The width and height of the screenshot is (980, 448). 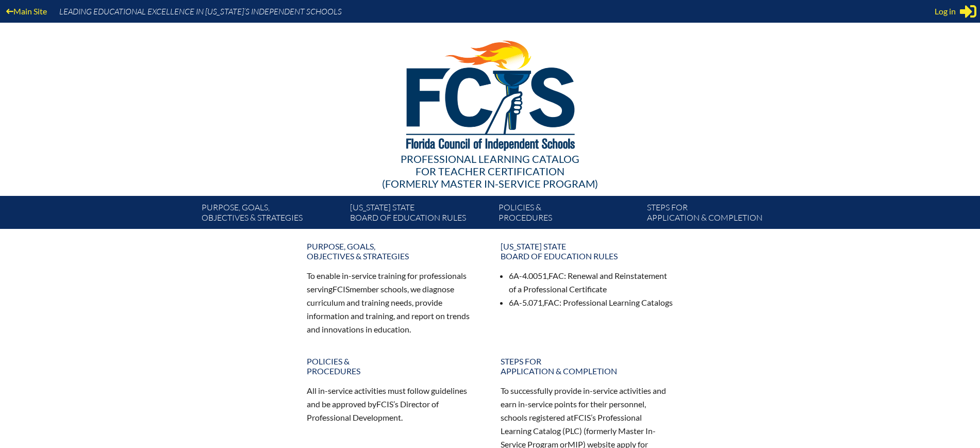 I want to click on span: for Teacher Certification, so click(x=490, y=171).